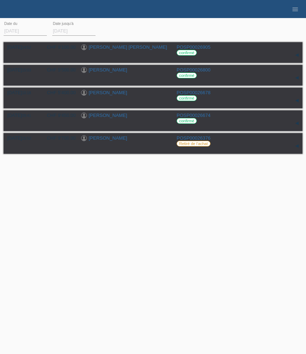 The width and height of the screenshot is (306, 354). Describe the element at coordinates (58, 92) in the screenshot. I see `div: CHF 5'400.00` at that location.